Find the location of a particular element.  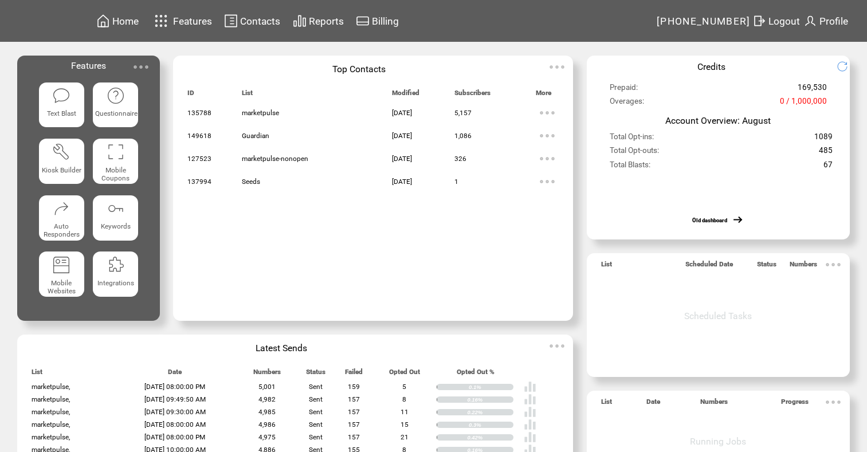

span: Running Jobs is located at coordinates (718, 441).